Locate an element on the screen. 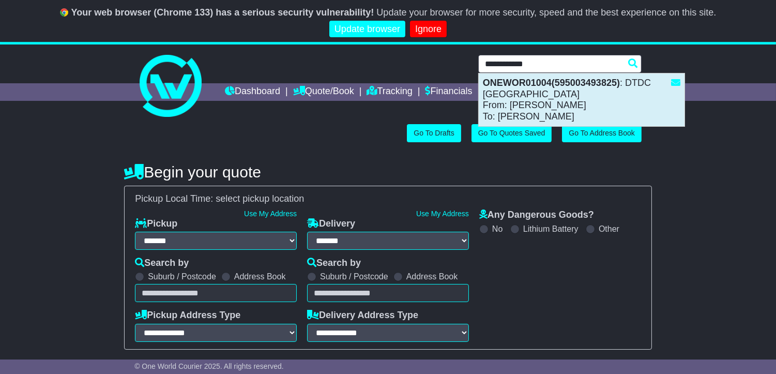 The height and width of the screenshot is (374, 776). a: Quote/Book is located at coordinates (324, 92).